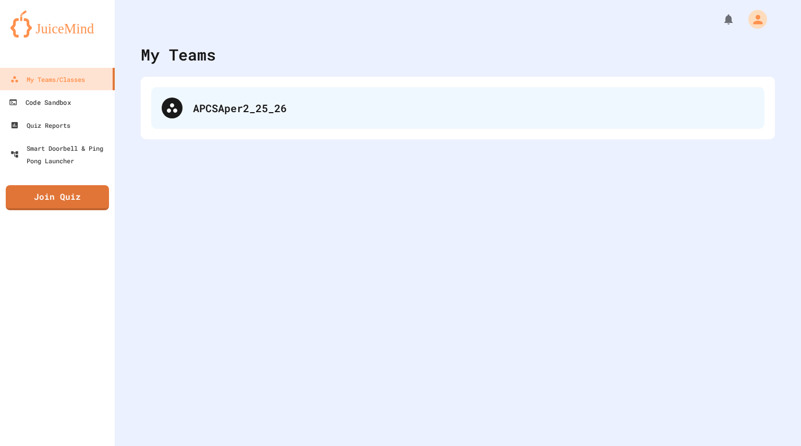  What do you see at coordinates (178, 54) in the screenshot?
I see `div: My Teams` at bounding box center [178, 54].